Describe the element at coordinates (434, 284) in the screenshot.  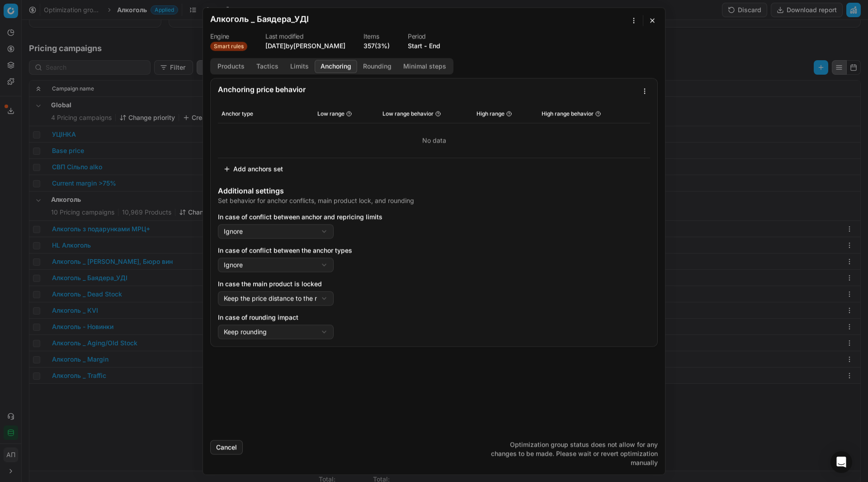
I see `label: In case the main product is locked` at that location.